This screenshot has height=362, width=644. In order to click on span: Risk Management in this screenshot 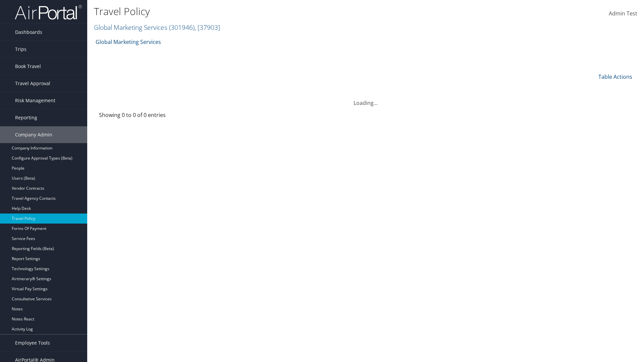, I will do `click(35, 101)`.